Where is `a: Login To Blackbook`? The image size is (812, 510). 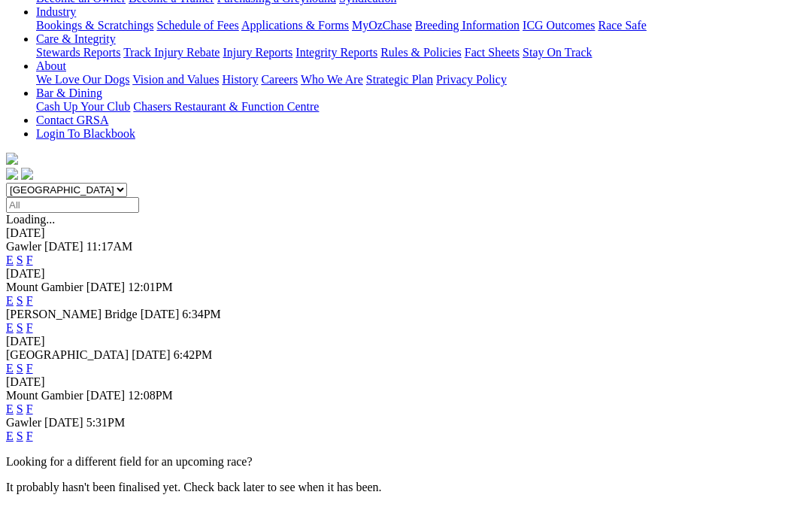 a: Login To Blackbook is located at coordinates (85, 133).